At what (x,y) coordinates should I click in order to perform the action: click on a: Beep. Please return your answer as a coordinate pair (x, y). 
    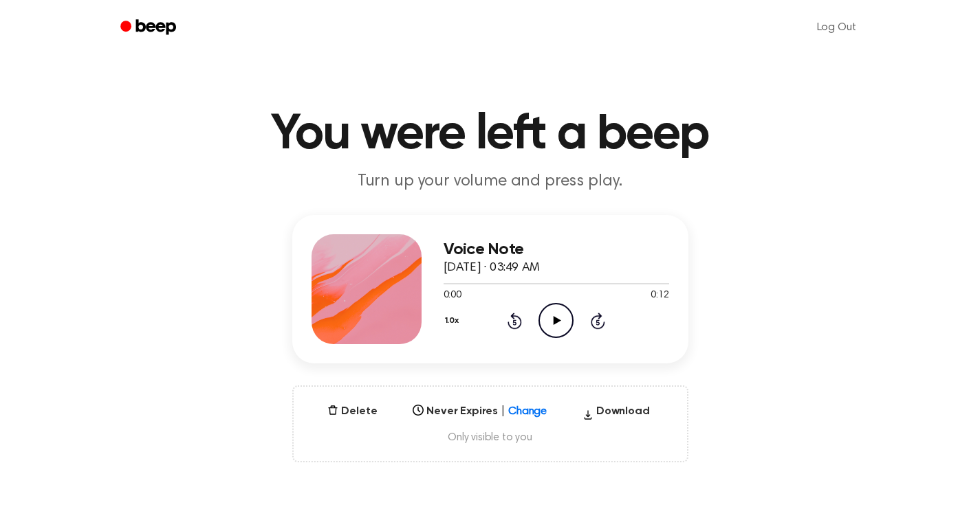
    Looking at the image, I should click on (149, 28).